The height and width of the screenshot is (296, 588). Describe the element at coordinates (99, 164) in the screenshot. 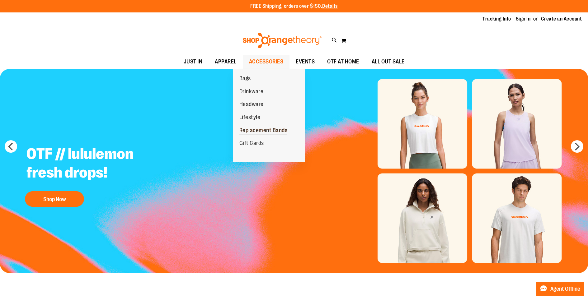

I see `h2: OTF // lululemon fresh drops!` at that location.